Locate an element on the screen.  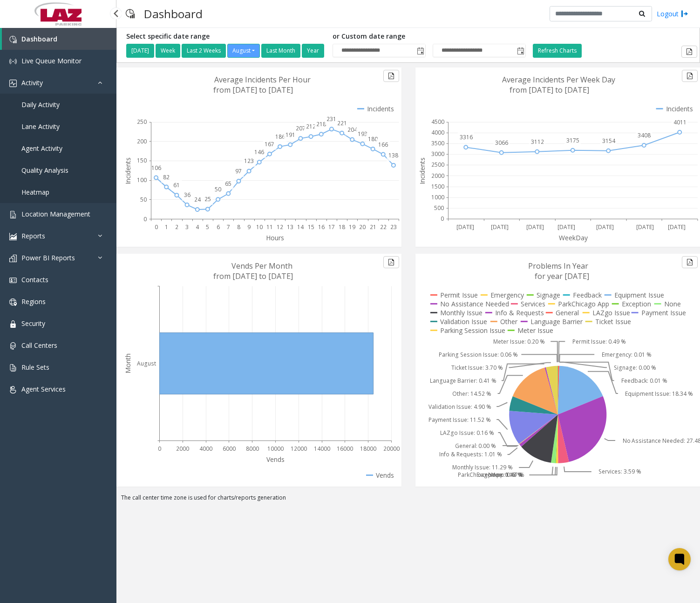
text: Validation Issue: 4.90 % is located at coordinates (459, 407).